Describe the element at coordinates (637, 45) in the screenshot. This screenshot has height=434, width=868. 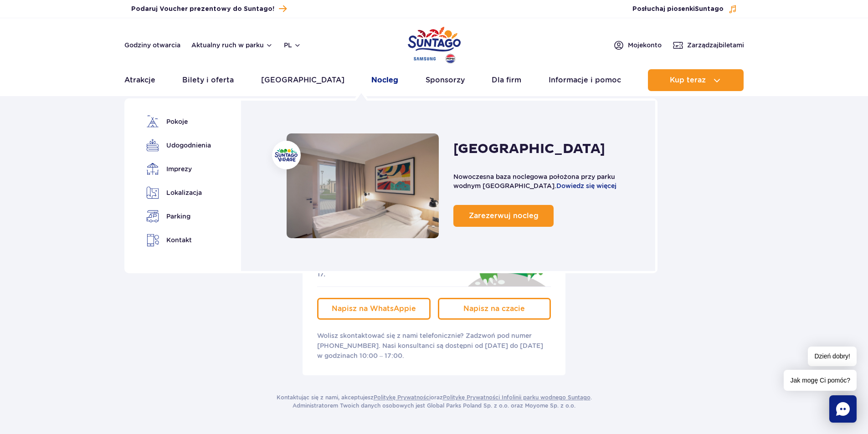
I see `a: Mojekonto` at that location.